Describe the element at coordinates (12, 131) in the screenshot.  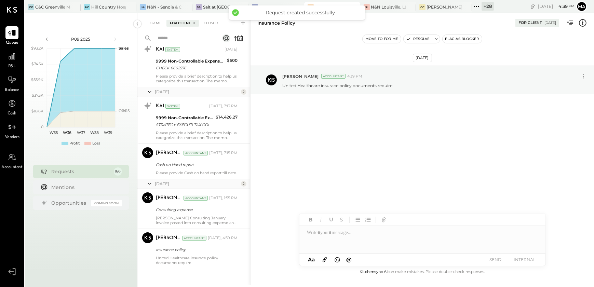
I see `a: Vendors` at that location.